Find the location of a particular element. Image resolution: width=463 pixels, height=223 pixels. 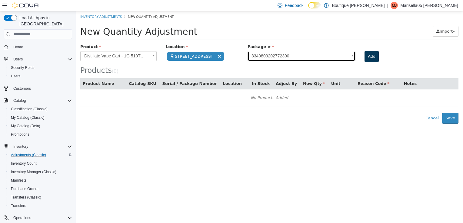

span: 3340809202772390 is located at coordinates (222, 45).